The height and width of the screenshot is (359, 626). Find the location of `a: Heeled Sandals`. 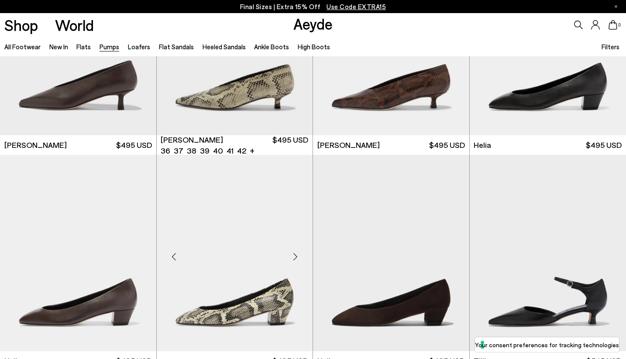

a: Heeled Sandals is located at coordinates (224, 47).